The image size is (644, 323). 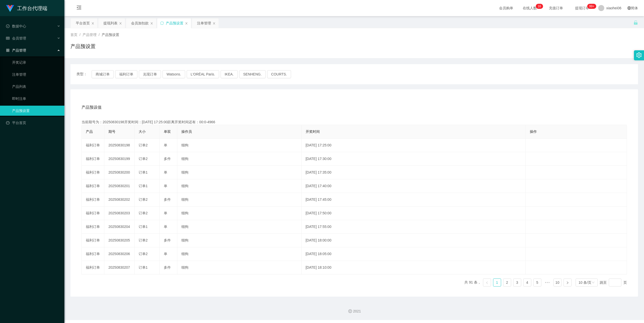 I want to click on img: logo.9652507e.png, so click(x=10, y=8).